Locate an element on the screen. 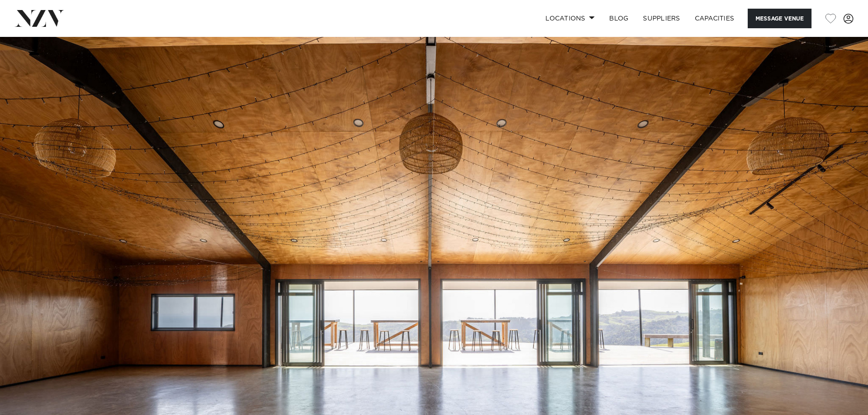 This screenshot has width=868, height=415. button: Message Venue is located at coordinates (780, 18).